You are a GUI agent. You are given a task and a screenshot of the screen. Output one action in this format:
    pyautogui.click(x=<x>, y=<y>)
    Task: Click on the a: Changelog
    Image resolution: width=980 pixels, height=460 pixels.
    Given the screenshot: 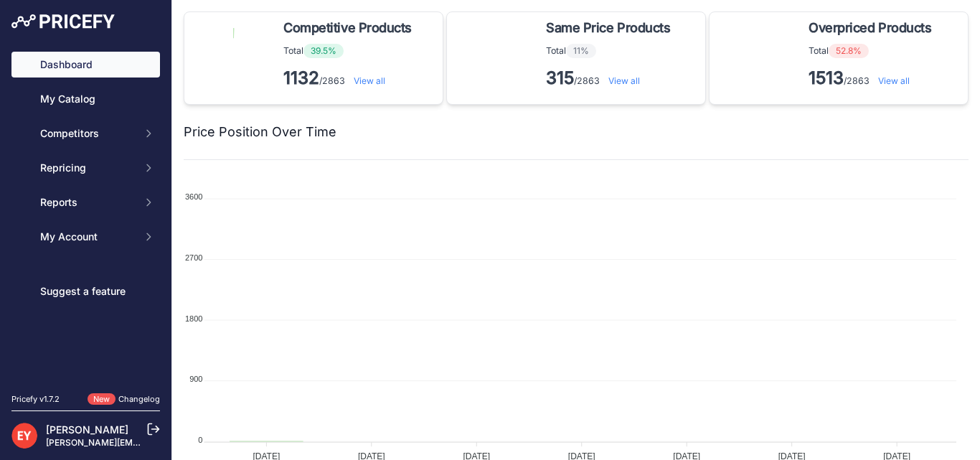 What is the action you would take?
    pyautogui.click(x=139, y=399)
    